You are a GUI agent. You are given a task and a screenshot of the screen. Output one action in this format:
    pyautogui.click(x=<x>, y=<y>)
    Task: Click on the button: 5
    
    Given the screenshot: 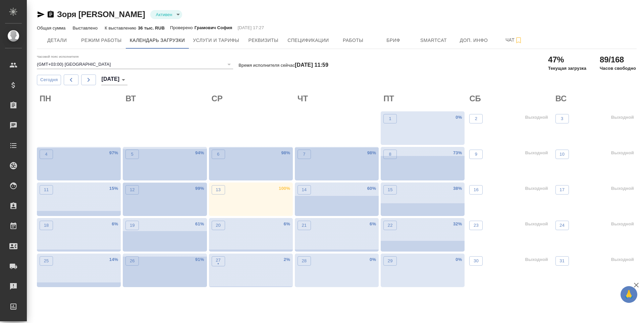 What is the action you would take?
    pyautogui.click(x=132, y=154)
    